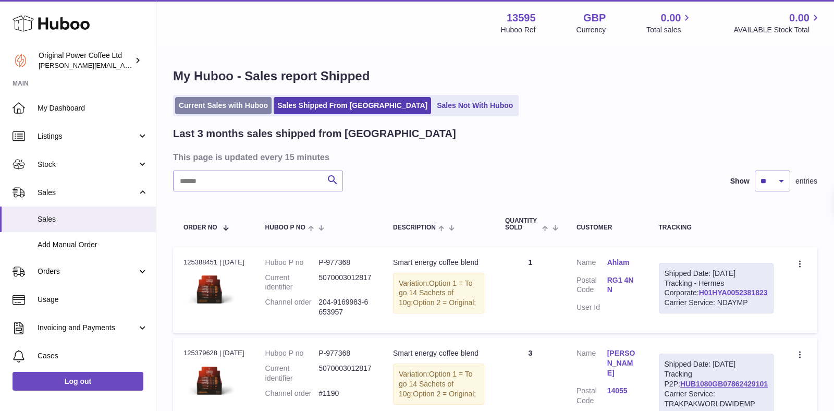 The width and height of the screenshot is (834, 411). I want to click on span: My Dashboard, so click(93, 108).